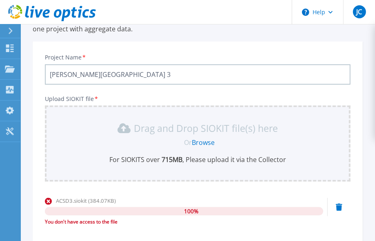  What do you see at coordinates (197, 24) in the screenshot?
I see `p: You may upload multiple SIOKIT files at the same time. All the Optical Prime SIOKITs will be comb...` at bounding box center [197, 24].